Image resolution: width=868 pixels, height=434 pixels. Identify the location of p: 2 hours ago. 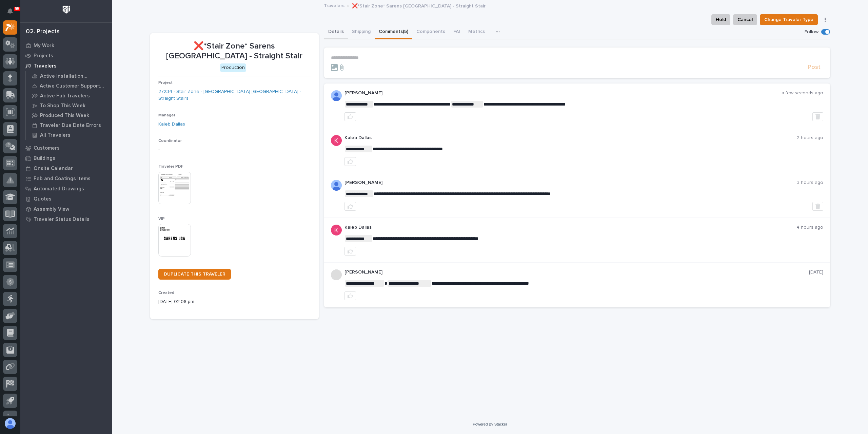
(810, 138).